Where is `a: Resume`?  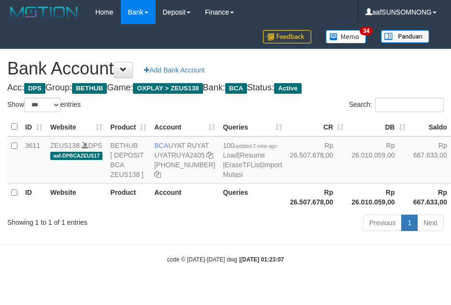
a: Resume is located at coordinates (252, 155).